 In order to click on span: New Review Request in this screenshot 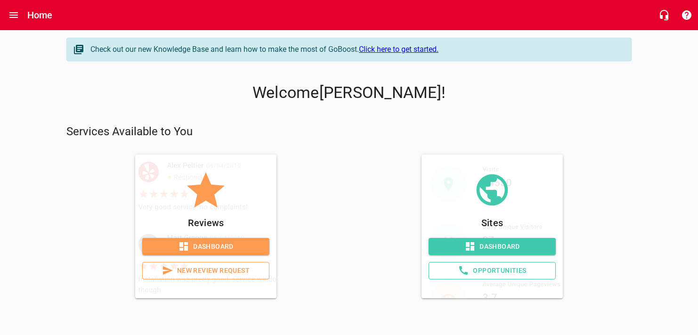, I will do `click(206, 270)`.